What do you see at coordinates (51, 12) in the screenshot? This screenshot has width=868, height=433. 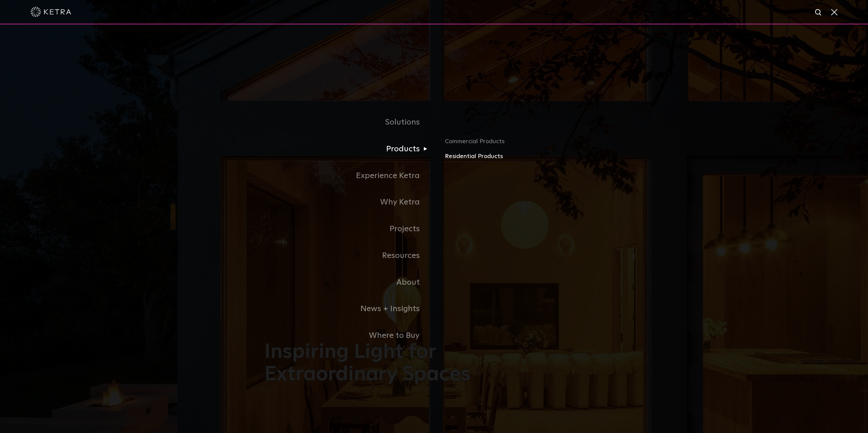 I see `img: ketra-logo-2019-white` at bounding box center [51, 12].